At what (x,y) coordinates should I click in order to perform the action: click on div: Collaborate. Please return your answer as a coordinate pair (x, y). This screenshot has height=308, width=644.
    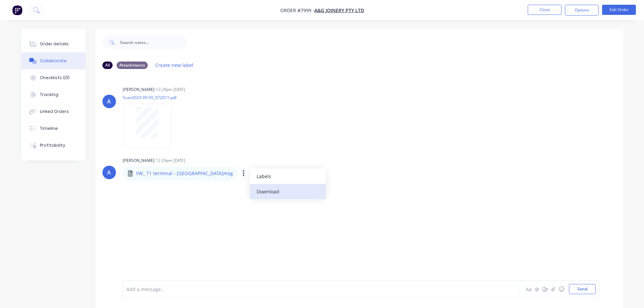
    Looking at the image, I should click on (53, 61).